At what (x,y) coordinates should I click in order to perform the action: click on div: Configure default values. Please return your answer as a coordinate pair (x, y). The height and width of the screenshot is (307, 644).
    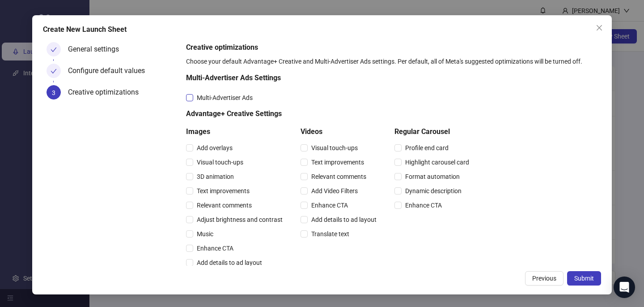
    Looking at the image, I should click on (110, 71).